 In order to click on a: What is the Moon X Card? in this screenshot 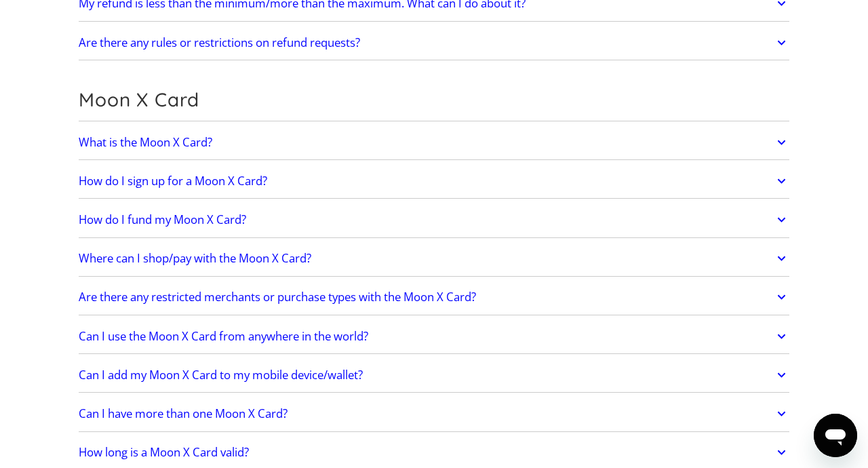, I will do `click(434, 143)`.